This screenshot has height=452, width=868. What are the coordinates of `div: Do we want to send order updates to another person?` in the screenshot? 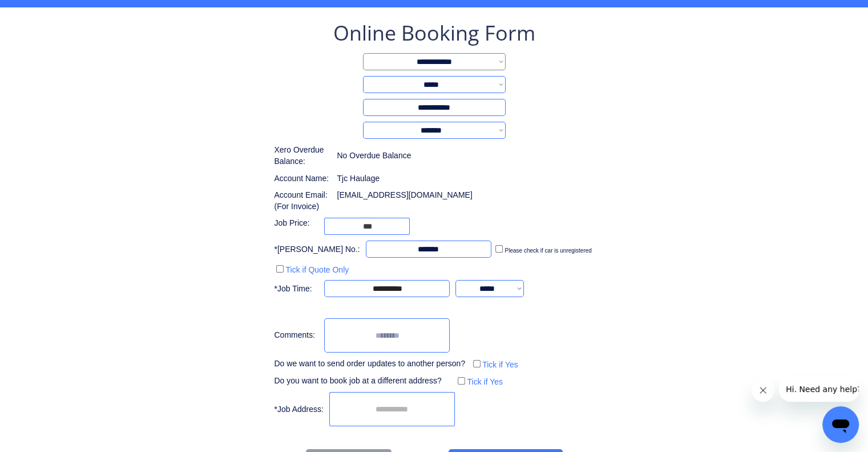 It's located at (369, 364).